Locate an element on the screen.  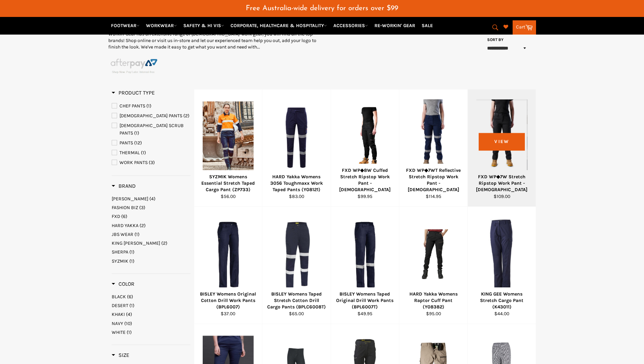
span: PANTS is located at coordinates (126, 143).